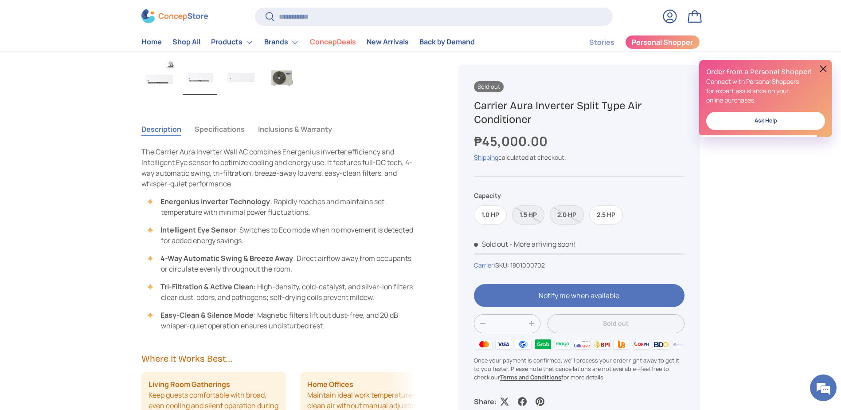 The width and height of the screenshot is (841, 410). What do you see at coordinates (220, 129) in the screenshot?
I see `button: Specifications` at bounding box center [220, 129].